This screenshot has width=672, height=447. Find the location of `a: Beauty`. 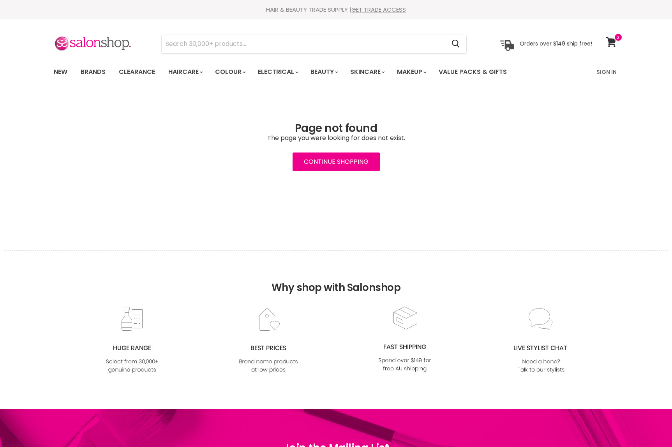

a: Beauty is located at coordinates (323, 72).